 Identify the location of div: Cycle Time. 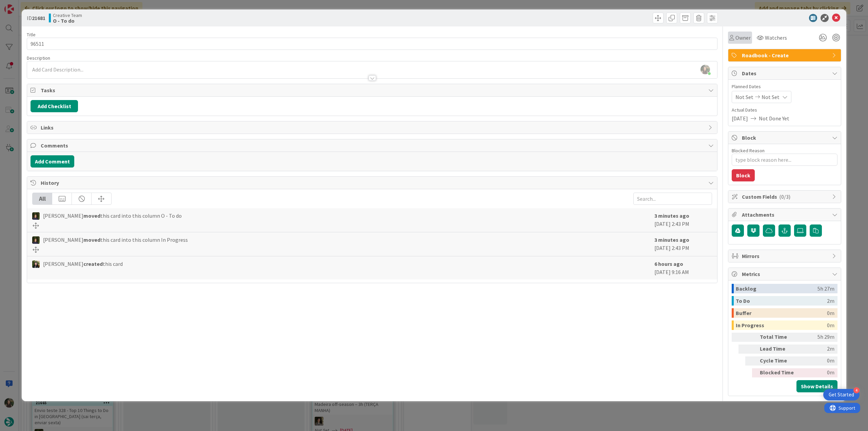
(779, 361).